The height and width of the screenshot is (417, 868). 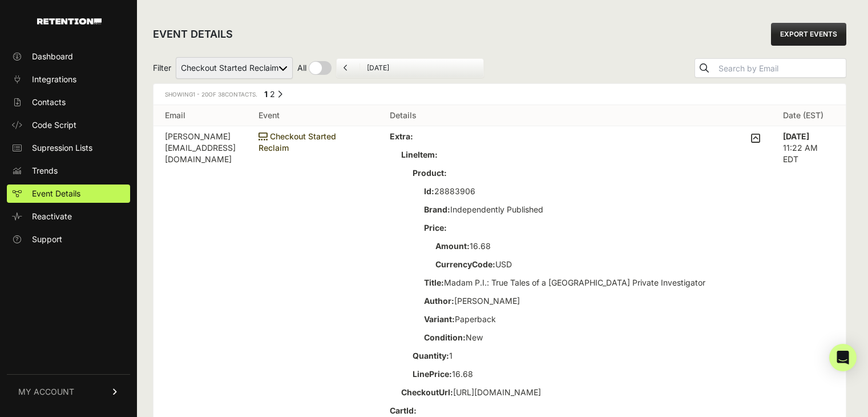 What do you see at coordinates (564, 319) in the screenshot?
I see `p: Paperback` at bounding box center [564, 319].